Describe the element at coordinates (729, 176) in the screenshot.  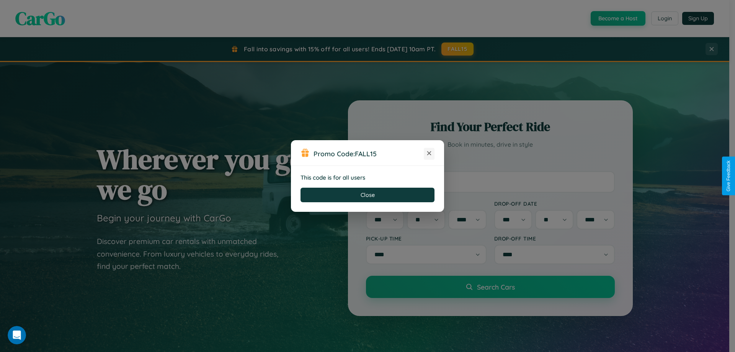
I see `div: Give Feedback` at that location.